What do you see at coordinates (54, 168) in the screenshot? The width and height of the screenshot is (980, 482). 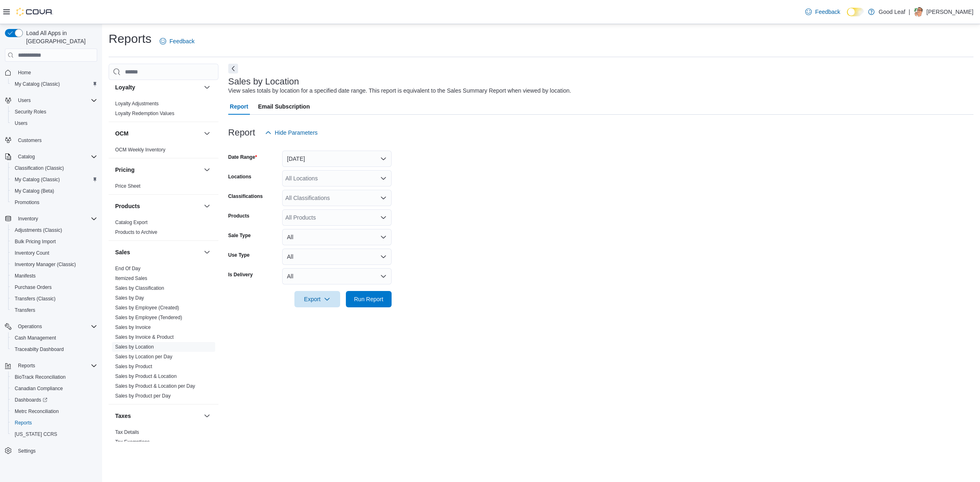 I see `button: Classification (Classic)` at bounding box center [54, 168].